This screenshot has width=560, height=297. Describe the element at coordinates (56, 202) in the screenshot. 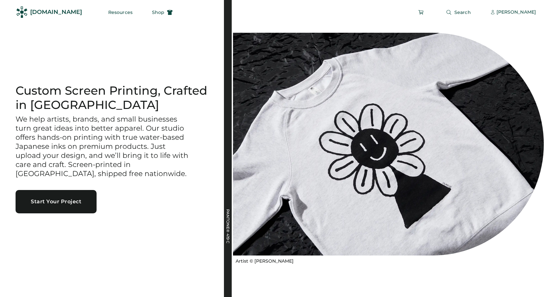

I see `button: Start Your Project` at that location.